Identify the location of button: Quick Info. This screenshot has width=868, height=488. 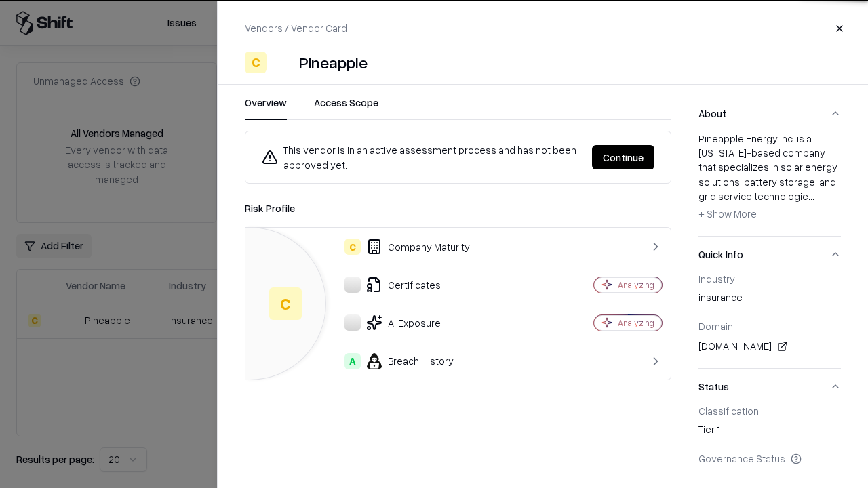
(770, 254).